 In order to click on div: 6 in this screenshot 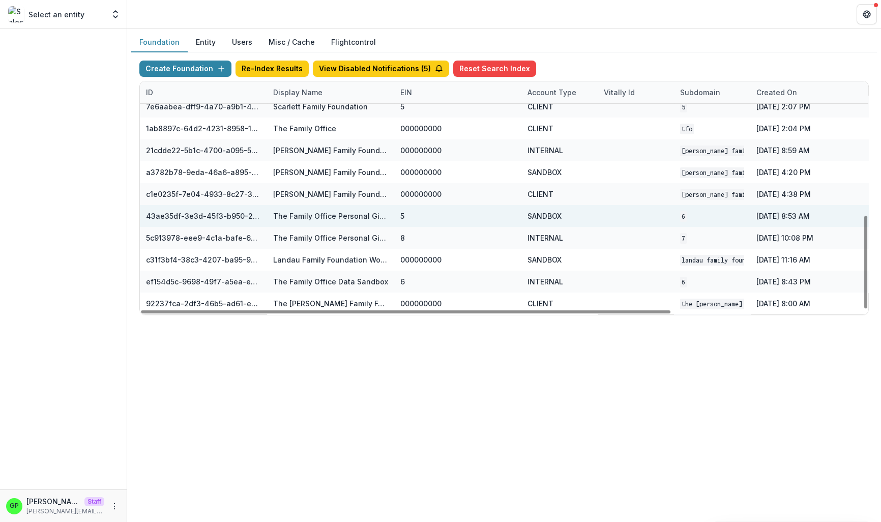, I will do `click(402, 281)`.